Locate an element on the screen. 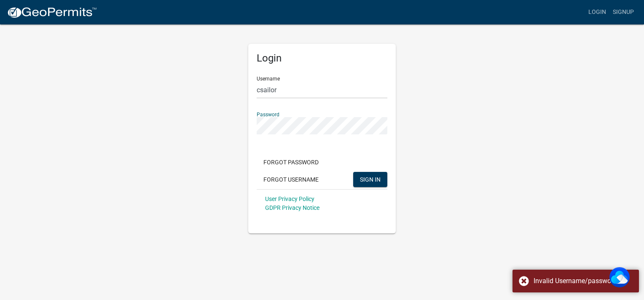 This screenshot has width=644, height=300. a: User Privacy Policy is located at coordinates (289, 199).